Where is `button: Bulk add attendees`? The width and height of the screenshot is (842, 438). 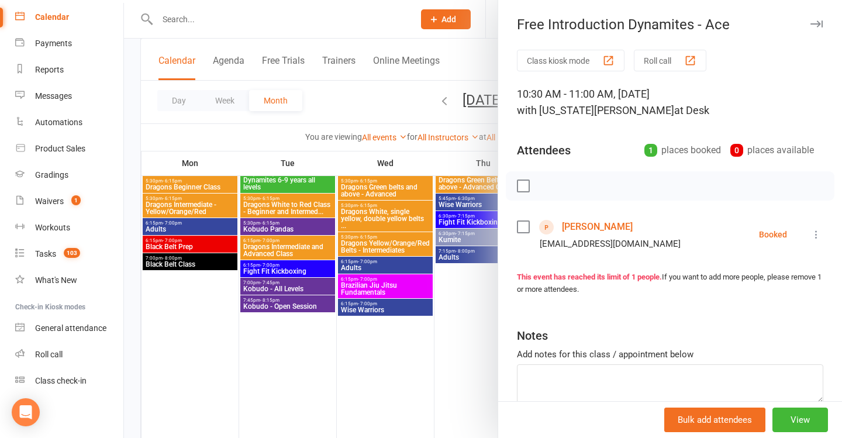
button: Bulk add attendees is located at coordinates (715, 420).